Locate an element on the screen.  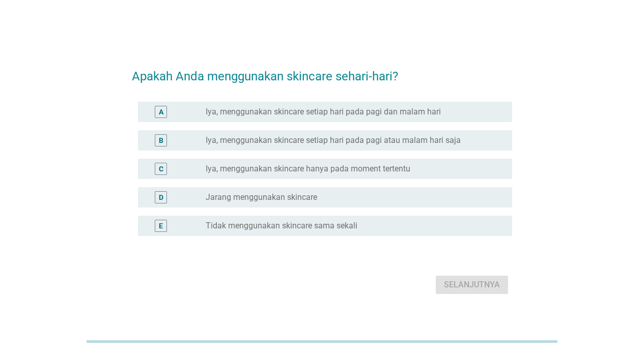
div: E is located at coordinates (161, 226).